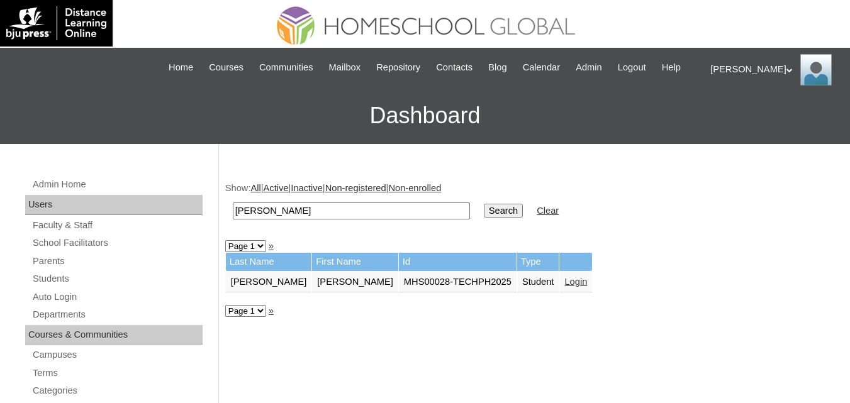 The height and width of the screenshot is (403, 850). Describe the element at coordinates (547, 211) in the screenshot. I see `a: Clear` at that location.